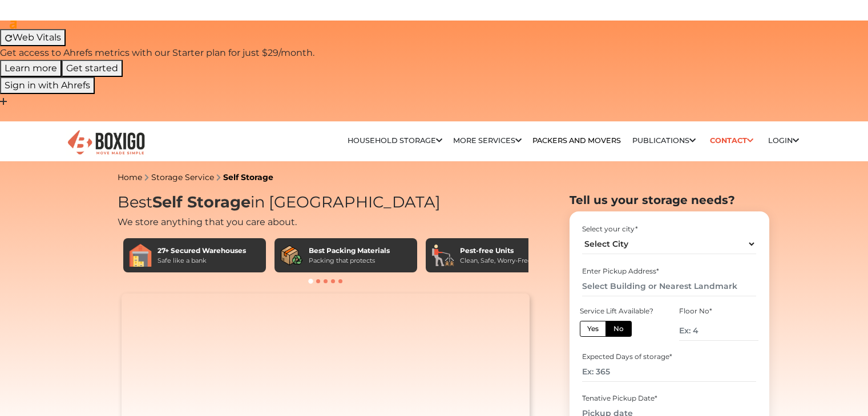 The width and height of the screenshot is (868, 416). I want to click on img: Best Packing Materials, so click(292, 255).